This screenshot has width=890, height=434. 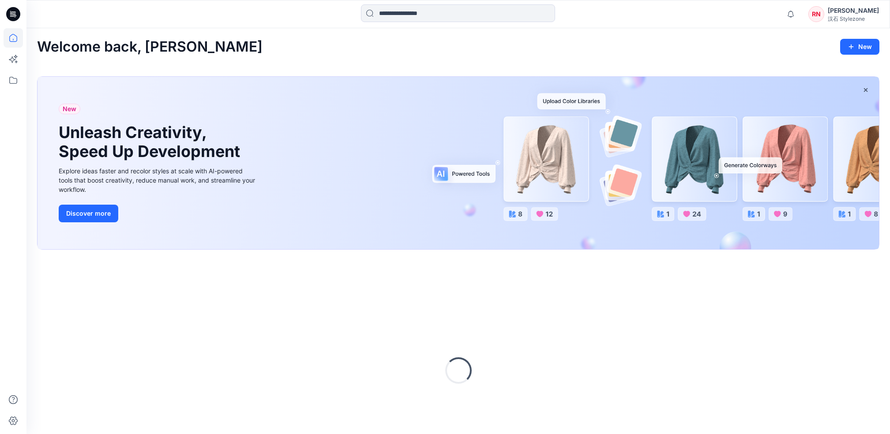 What do you see at coordinates (860, 47) in the screenshot?
I see `button: New` at bounding box center [860, 47].